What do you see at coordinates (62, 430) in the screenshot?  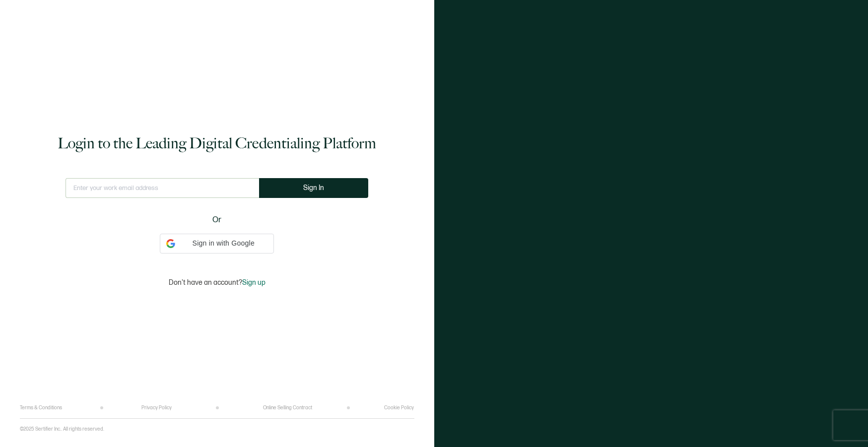 I see `p: ©2025 Sertifier Inc.. All rights reserved.` at bounding box center [62, 430].